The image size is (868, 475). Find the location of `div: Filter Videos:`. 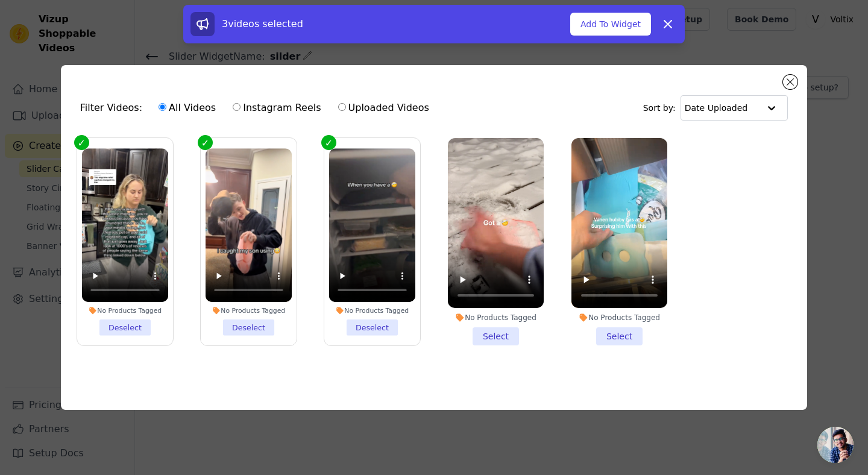

div: Filter Videos: is located at coordinates (258, 108).